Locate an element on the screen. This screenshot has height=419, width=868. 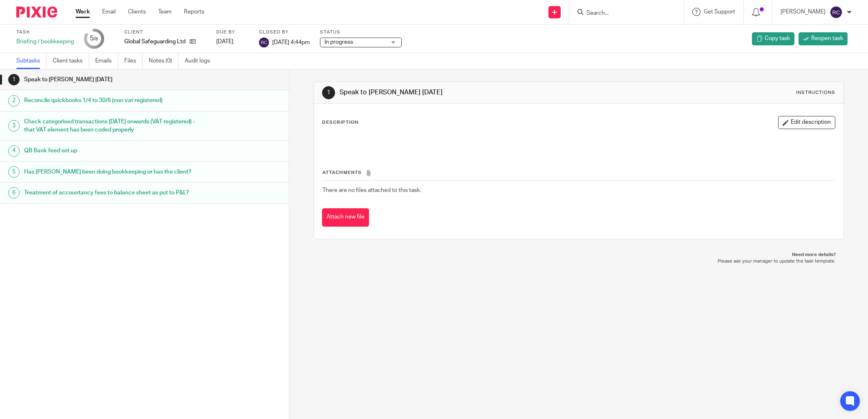
div: 4 is located at coordinates (14, 151).